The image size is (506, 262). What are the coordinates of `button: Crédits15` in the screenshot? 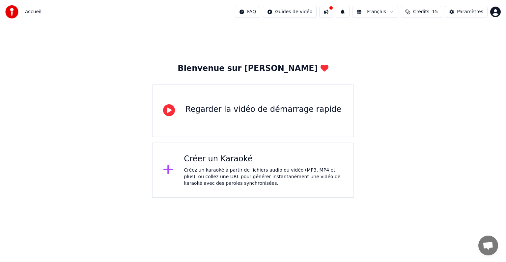 It's located at (421, 12).